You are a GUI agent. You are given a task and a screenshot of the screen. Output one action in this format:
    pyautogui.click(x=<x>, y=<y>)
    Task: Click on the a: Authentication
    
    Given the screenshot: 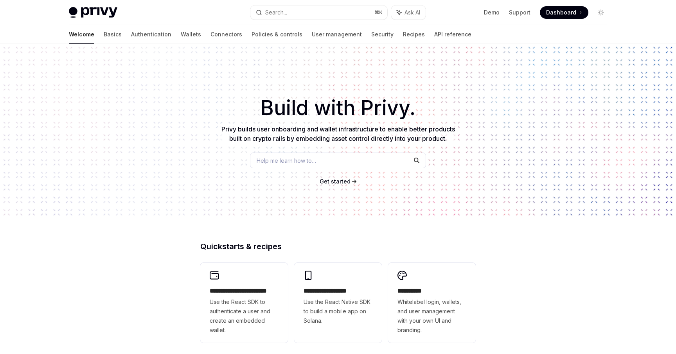 What is the action you would take?
    pyautogui.click(x=151, y=34)
    